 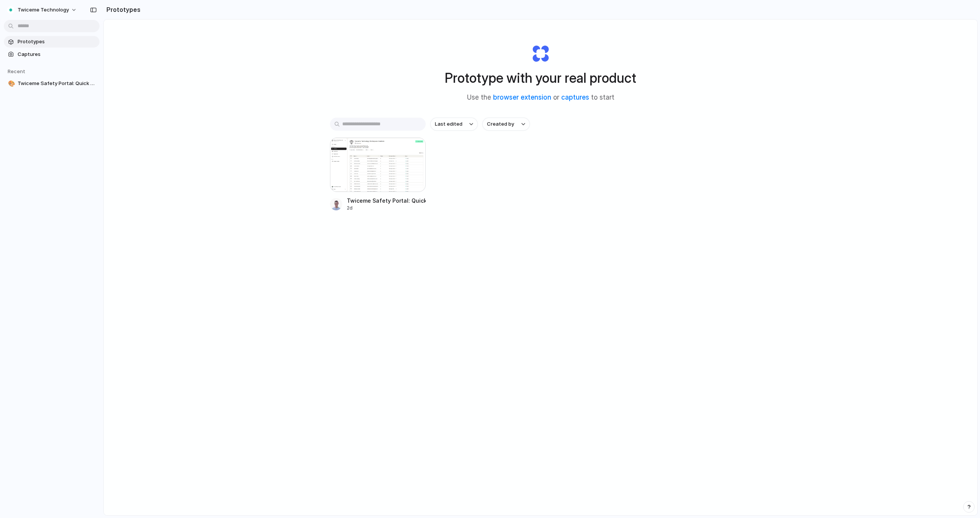 I want to click on a: Twiceme Safety Portal: Quick Filter BarTwiceme Safety Portal: Quick Filter Bar2d, so click(x=378, y=174).